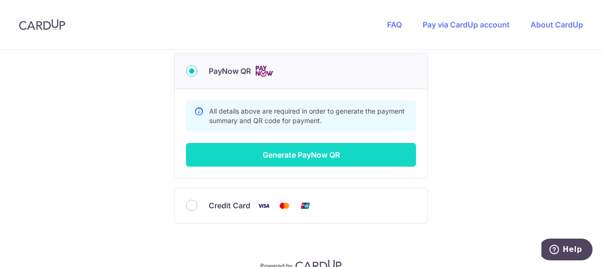  Describe the element at coordinates (285, 206) in the screenshot. I see `img: Mastercard` at that location.